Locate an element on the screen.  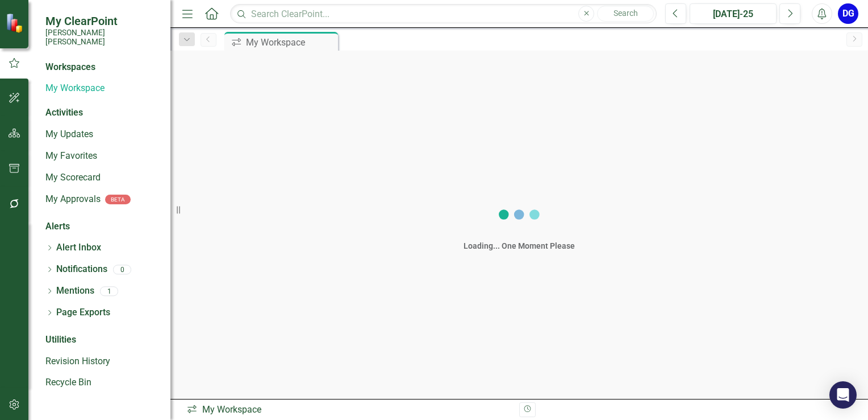
a: Notifications is located at coordinates (82, 269).